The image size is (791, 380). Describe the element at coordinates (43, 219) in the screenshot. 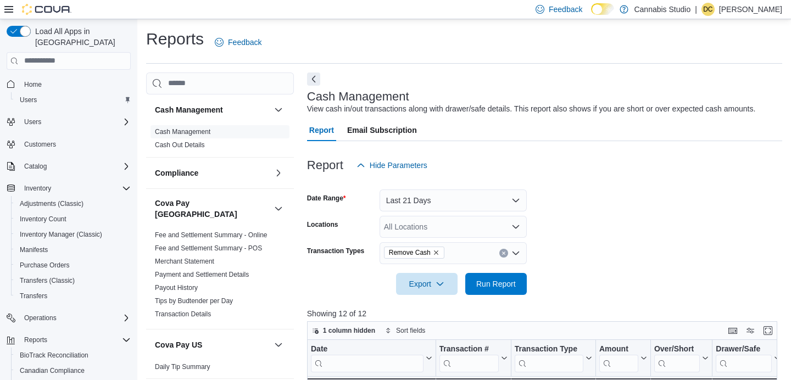

I see `span: Inventory Count` at that location.